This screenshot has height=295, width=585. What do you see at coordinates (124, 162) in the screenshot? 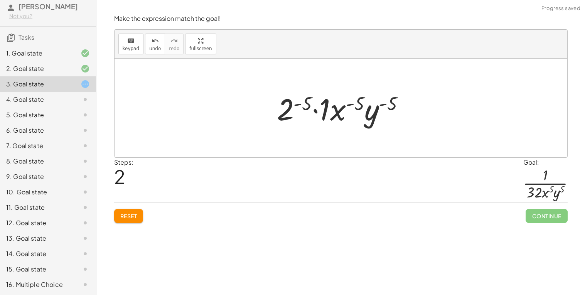
I see `label: Steps:` at bounding box center [124, 162].